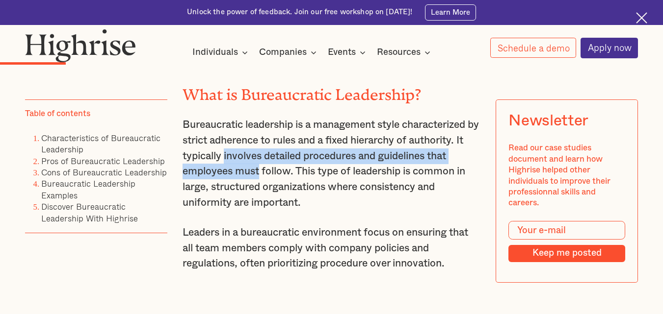 The width and height of the screenshot is (663, 314). I want to click on p: Bureaucratic leadership is a management style characterized by strict adherence to rules and a fi..., so click(331, 164).